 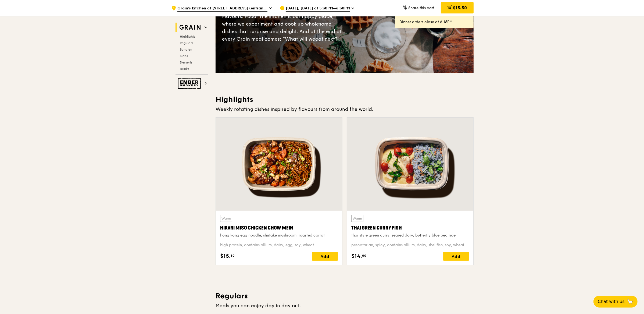 What do you see at coordinates (357, 256) in the screenshot?
I see `span: $14.` at bounding box center [357, 256].